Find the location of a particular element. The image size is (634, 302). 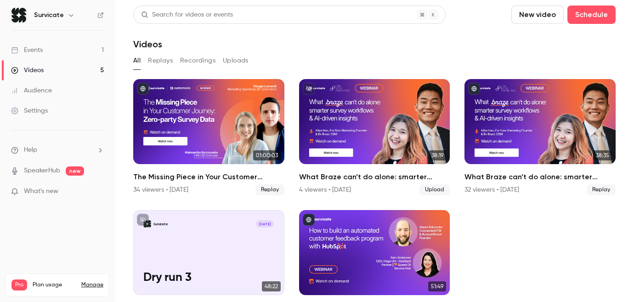

span: What's new is located at coordinates (41, 191).